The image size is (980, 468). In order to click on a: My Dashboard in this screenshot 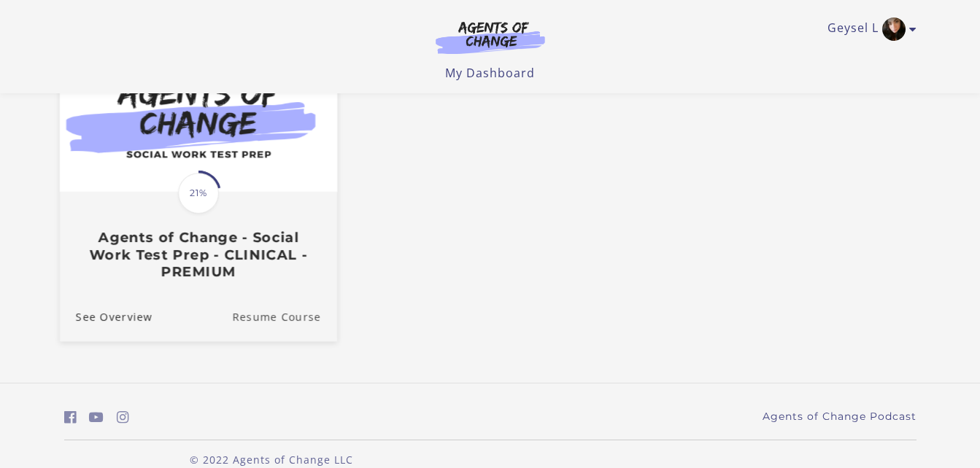, I will do `click(490, 73)`.